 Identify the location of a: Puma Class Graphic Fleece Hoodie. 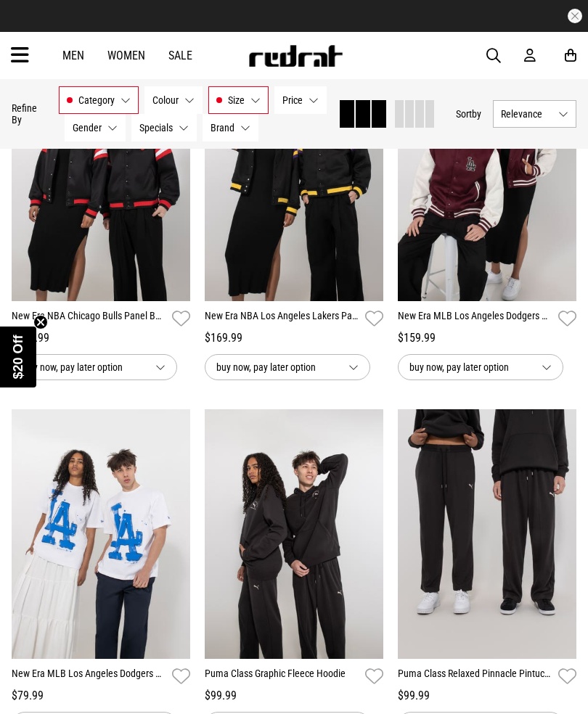
(282, 676).